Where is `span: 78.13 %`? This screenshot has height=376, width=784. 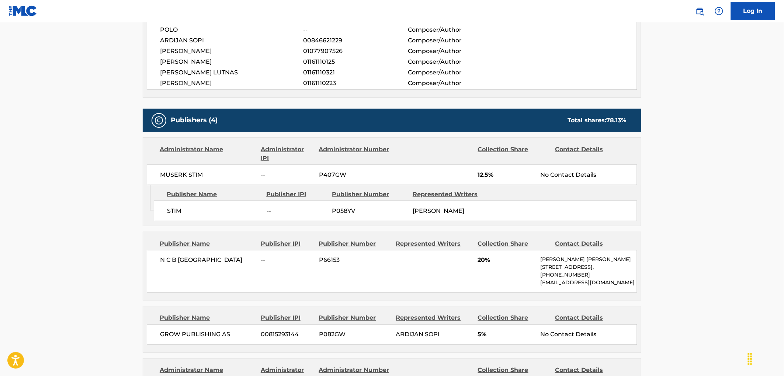 span: 78.13 % is located at coordinates (616, 120).